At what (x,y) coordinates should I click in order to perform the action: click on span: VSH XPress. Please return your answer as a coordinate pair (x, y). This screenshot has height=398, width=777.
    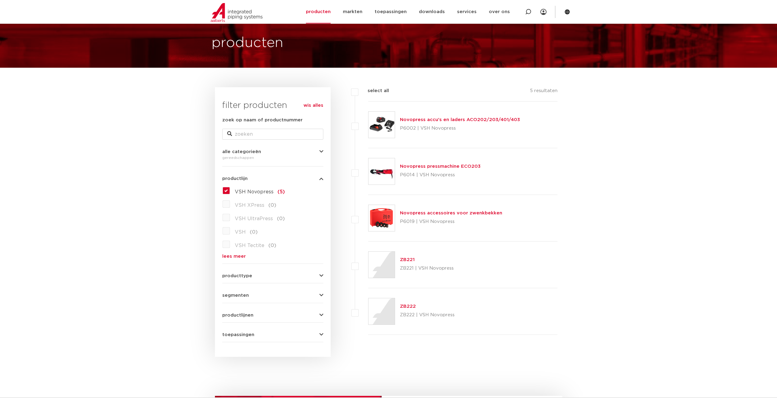
    Looking at the image, I should click on (249, 205).